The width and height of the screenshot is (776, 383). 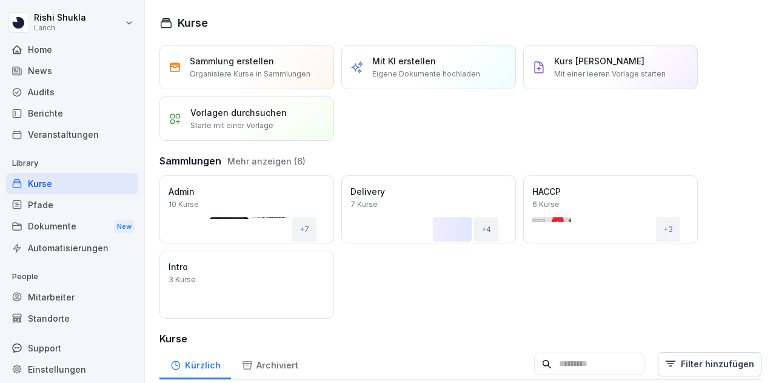 I want to click on div: Berichte, so click(x=72, y=113).